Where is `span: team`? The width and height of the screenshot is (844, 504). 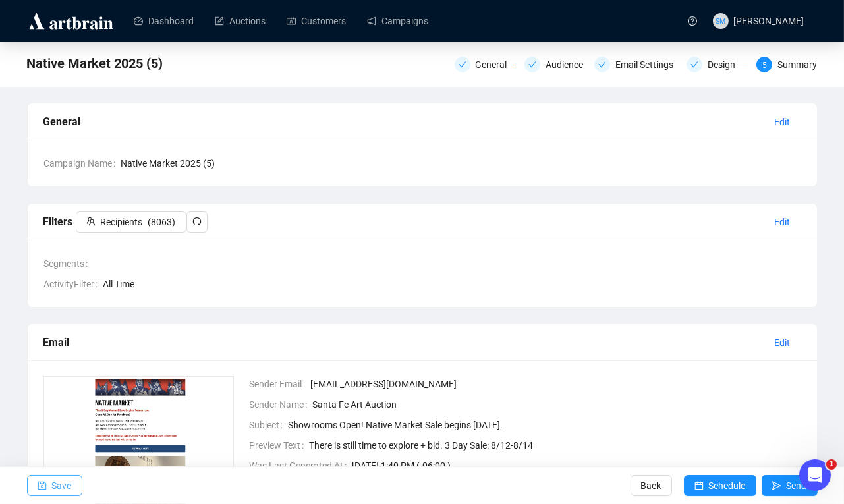 span: team is located at coordinates (91, 222).